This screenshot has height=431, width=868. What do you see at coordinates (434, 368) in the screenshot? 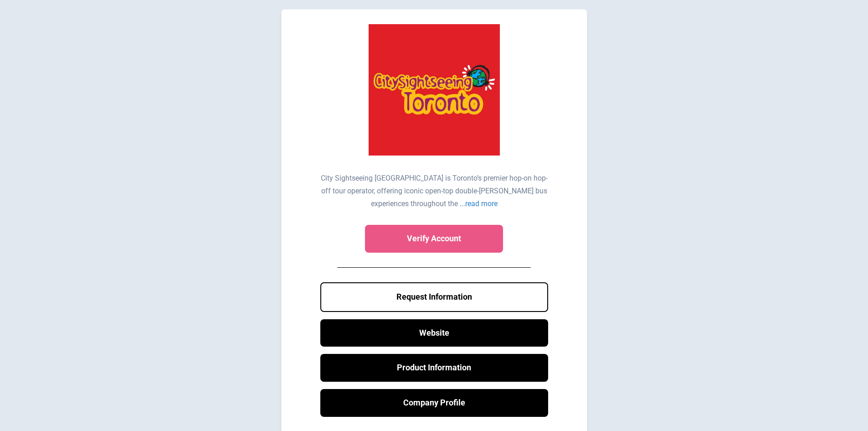
I see `a: Product Information` at bounding box center [434, 368].